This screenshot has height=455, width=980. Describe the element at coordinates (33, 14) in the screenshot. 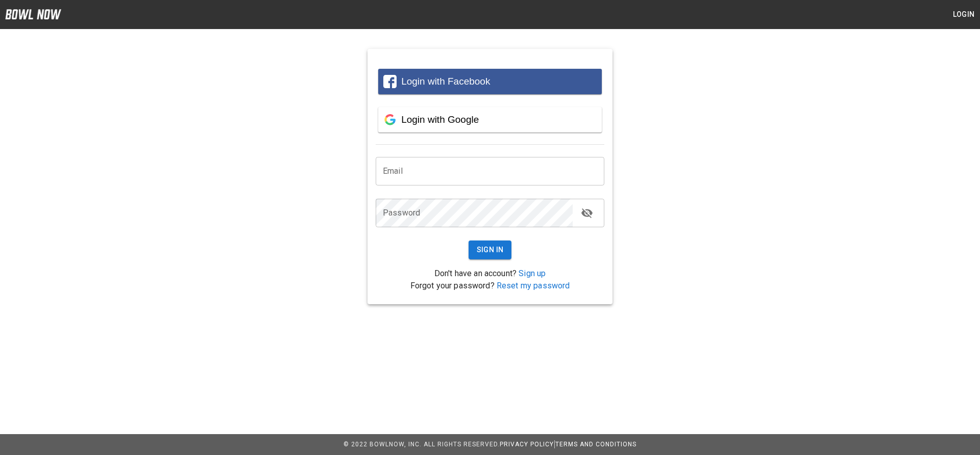

I see `img: logo` at that location.